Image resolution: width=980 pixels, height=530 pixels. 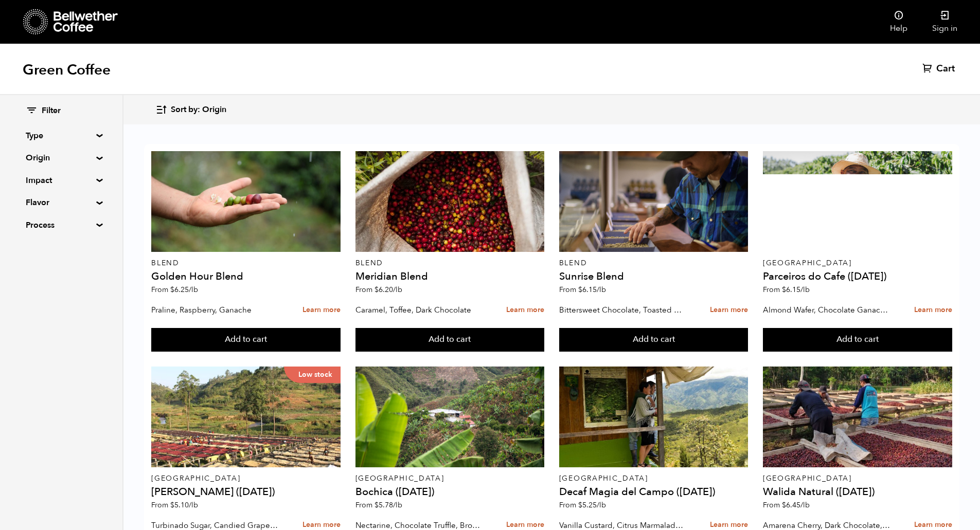 I want to click on p: Bittersweet Chocolate, Toasted Marshmallow, Candied Orange, Praline, so click(x=624, y=310).